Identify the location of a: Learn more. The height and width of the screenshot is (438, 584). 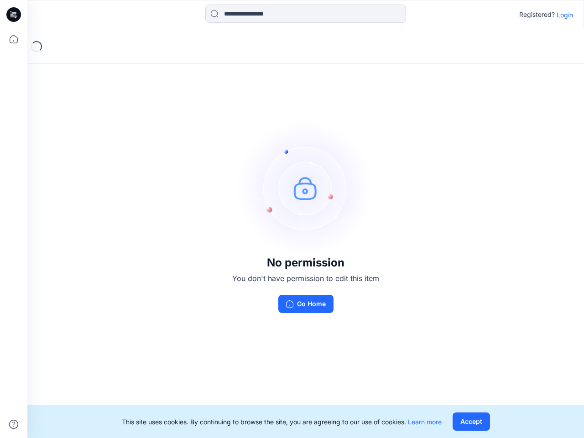
(425, 422).